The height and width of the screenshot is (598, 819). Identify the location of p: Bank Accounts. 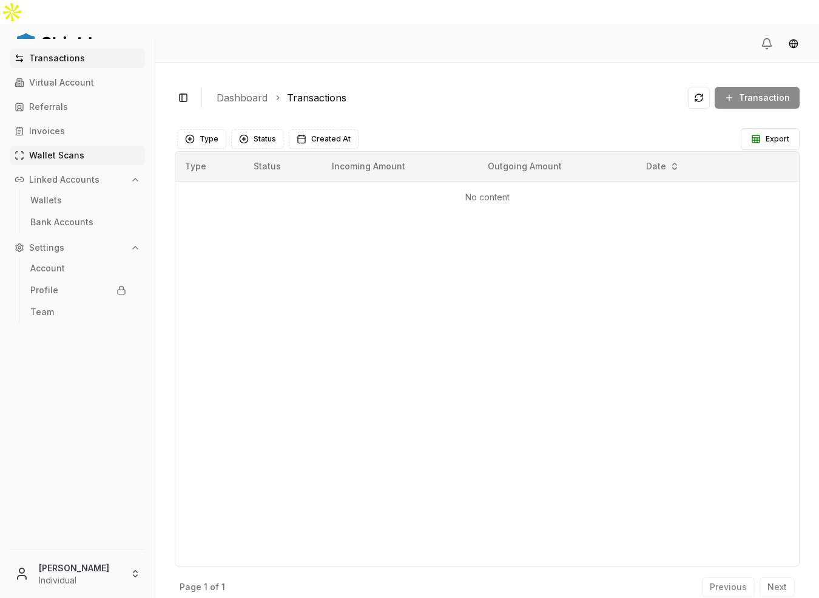
(62, 222).